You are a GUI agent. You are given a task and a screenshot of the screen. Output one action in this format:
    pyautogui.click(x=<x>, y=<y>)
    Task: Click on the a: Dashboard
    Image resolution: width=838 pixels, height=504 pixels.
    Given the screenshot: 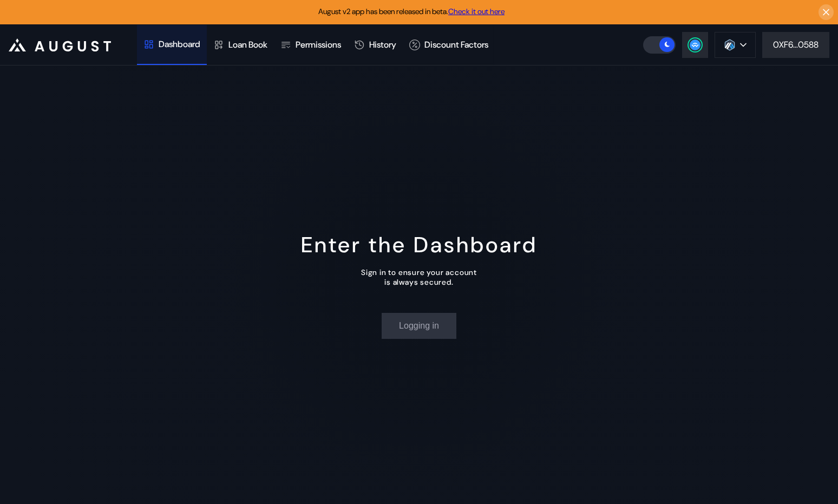 What is the action you would take?
    pyautogui.click(x=172, y=45)
    